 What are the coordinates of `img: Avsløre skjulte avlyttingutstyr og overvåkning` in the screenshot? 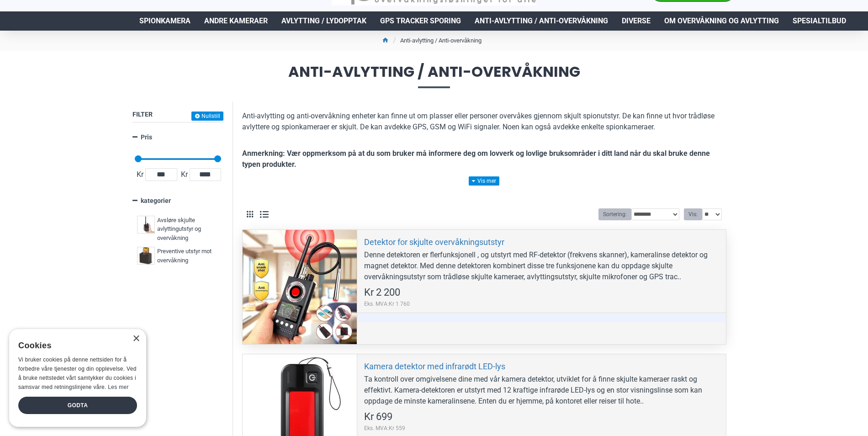 It's located at (146, 224).